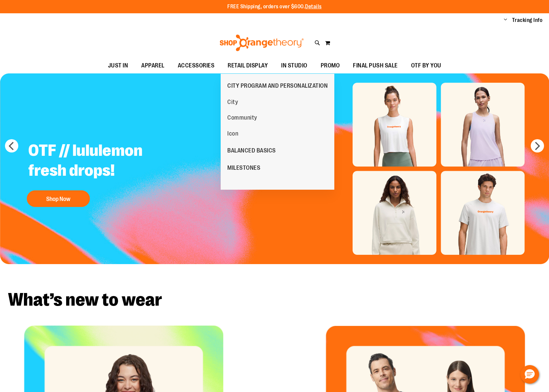 Image resolution: width=549 pixels, height=392 pixels. What do you see at coordinates (313, 7) in the screenshot?
I see `a: Details` at bounding box center [313, 7].